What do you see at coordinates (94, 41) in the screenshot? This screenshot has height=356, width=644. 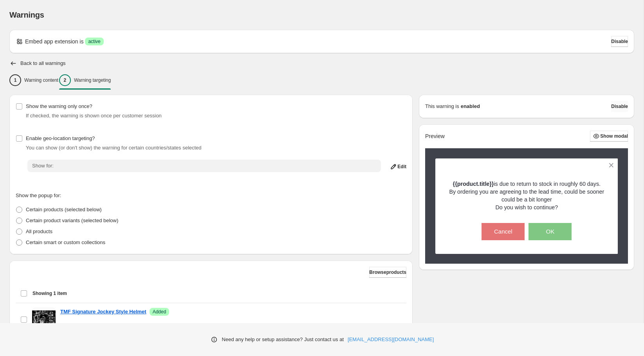 I see `span: active` at bounding box center [94, 41].